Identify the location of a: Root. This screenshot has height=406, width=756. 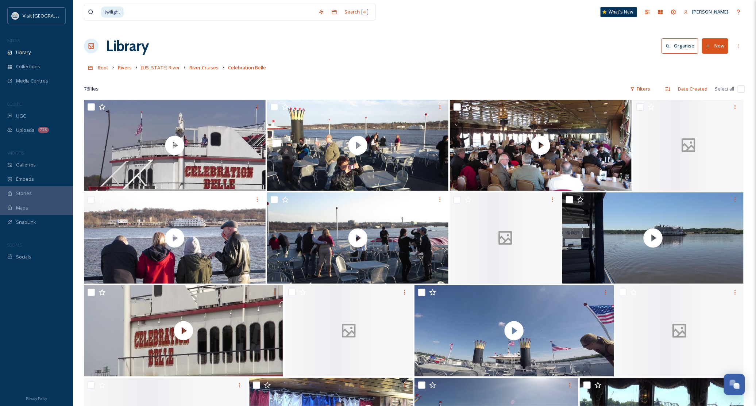
(103, 68).